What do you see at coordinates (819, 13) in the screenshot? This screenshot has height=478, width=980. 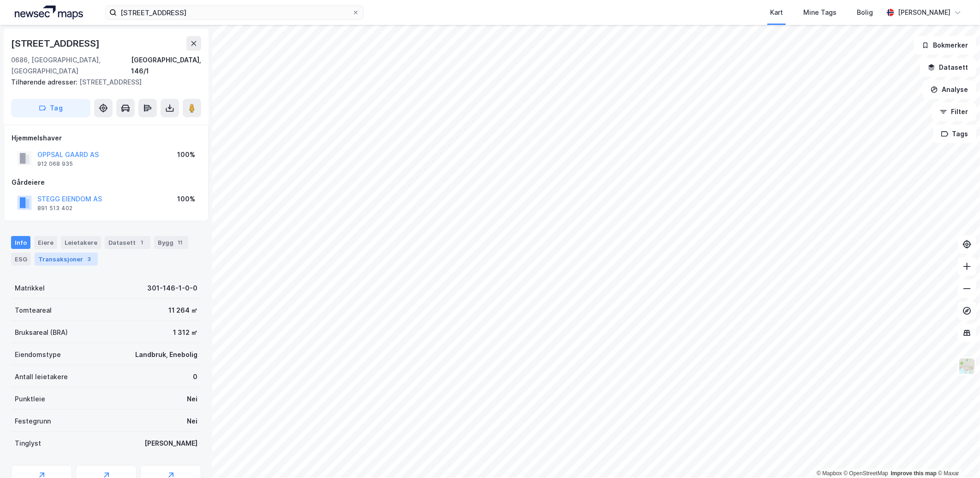 I see `div: Mine Tags` at bounding box center [819, 13].